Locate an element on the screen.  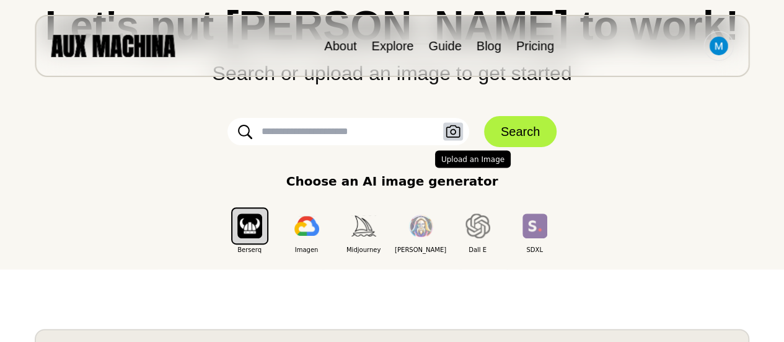
a: Pricing is located at coordinates (535, 46).